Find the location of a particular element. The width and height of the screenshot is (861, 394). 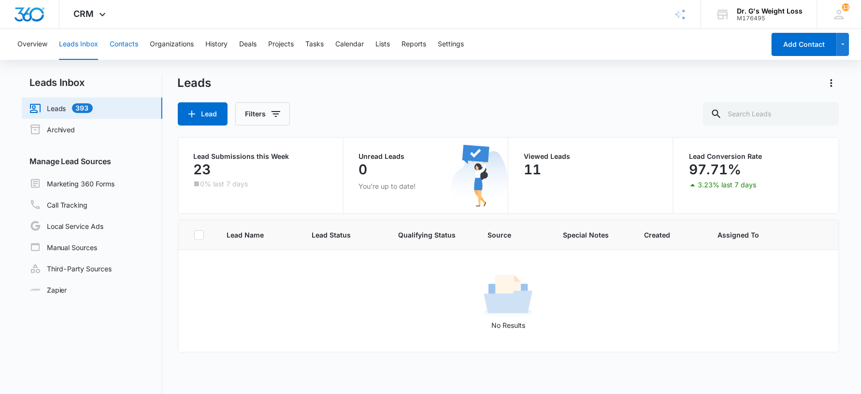

a: Zapier is located at coordinates (48, 290).